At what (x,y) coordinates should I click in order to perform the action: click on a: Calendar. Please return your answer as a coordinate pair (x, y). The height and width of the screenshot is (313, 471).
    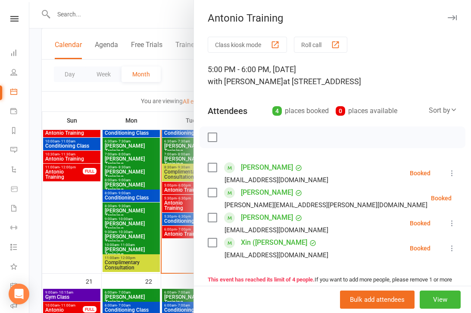
    Looking at the image, I should click on (20, 92).